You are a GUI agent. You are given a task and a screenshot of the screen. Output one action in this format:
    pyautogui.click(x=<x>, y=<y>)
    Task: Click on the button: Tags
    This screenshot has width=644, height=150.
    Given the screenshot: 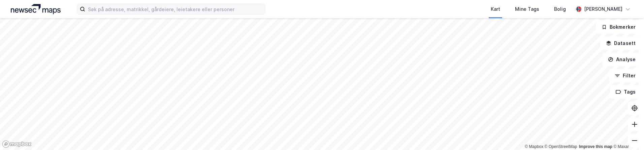 What is the action you would take?
    pyautogui.click(x=625, y=91)
    